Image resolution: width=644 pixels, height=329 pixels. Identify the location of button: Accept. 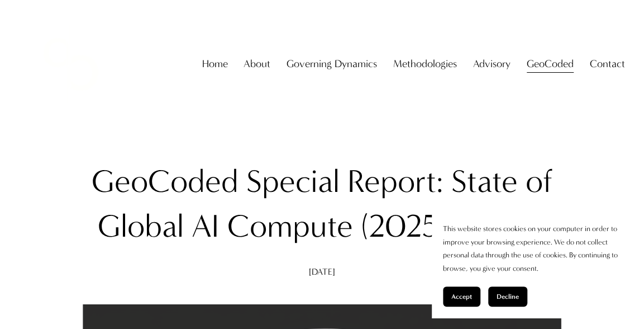
(461, 296).